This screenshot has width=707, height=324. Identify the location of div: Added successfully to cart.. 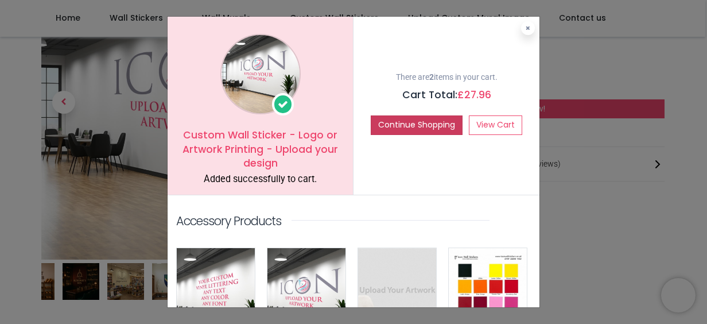
(260, 179).